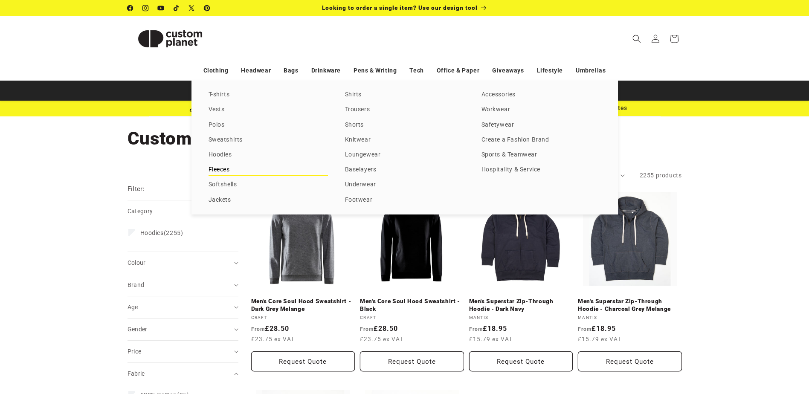  What do you see at coordinates (268, 170) in the screenshot?
I see `a: Fleeces` at bounding box center [268, 170].